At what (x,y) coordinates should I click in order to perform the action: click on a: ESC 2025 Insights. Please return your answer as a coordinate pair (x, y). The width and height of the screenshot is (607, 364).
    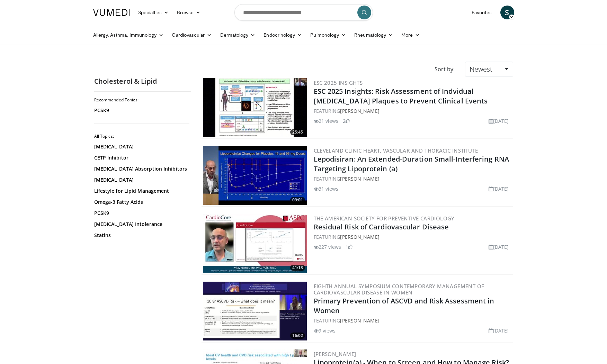
    Looking at the image, I should click on (338, 83).